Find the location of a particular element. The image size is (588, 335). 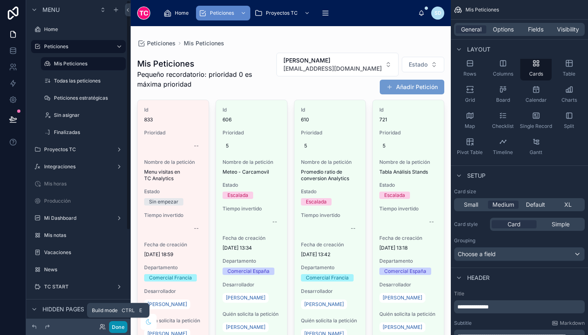

span: Pivot Table is located at coordinates (470, 152).